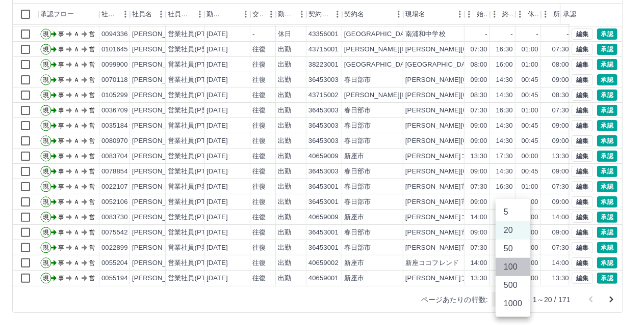  Describe the element at coordinates (513, 304) in the screenshot. I see `li: 1000` at that location.